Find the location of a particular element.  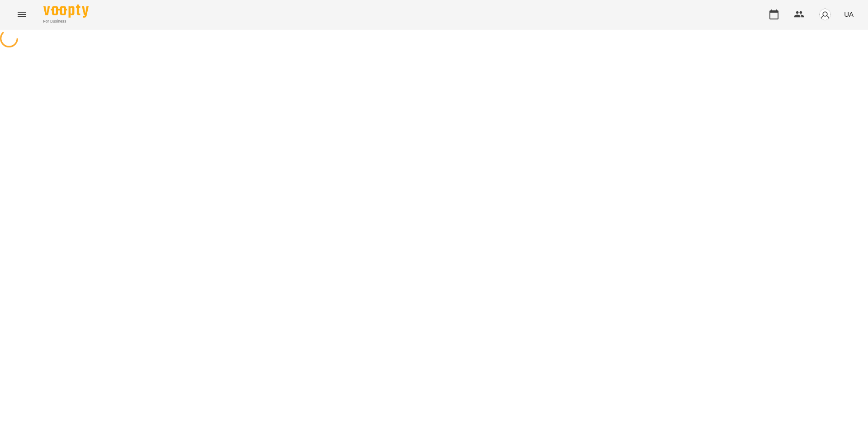

button: UA is located at coordinates (849, 14).